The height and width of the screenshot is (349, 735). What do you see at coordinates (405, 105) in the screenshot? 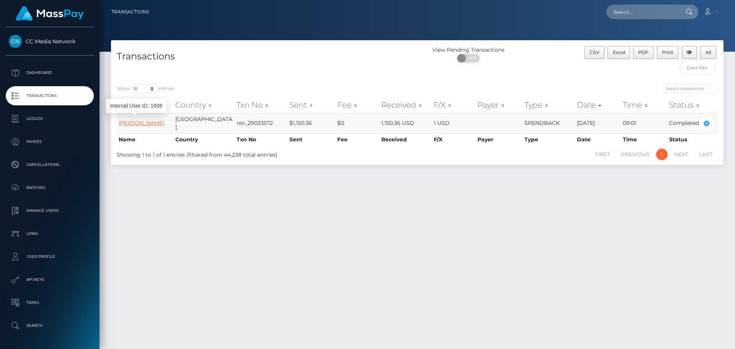
I see `th: Received: activate to sort column ascending` at bounding box center [405, 105].